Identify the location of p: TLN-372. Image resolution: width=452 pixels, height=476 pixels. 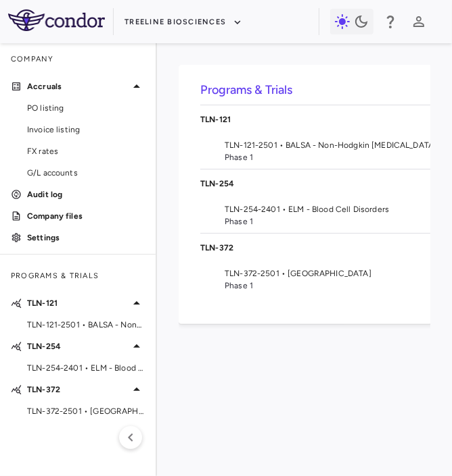
(77, 390).